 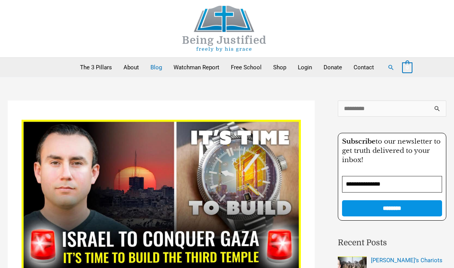 What do you see at coordinates (333, 67) in the screenshot?
I see `a: Donate` at bounding box center [333, 67].